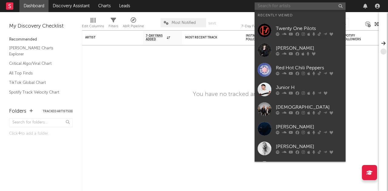 The height and width of the screenshot is (191, 388). What do you see at coordinates (38, 92) in the screenshot?
I see `a: Spotify Track Velocity Chart` at bounding box center [38, 92].